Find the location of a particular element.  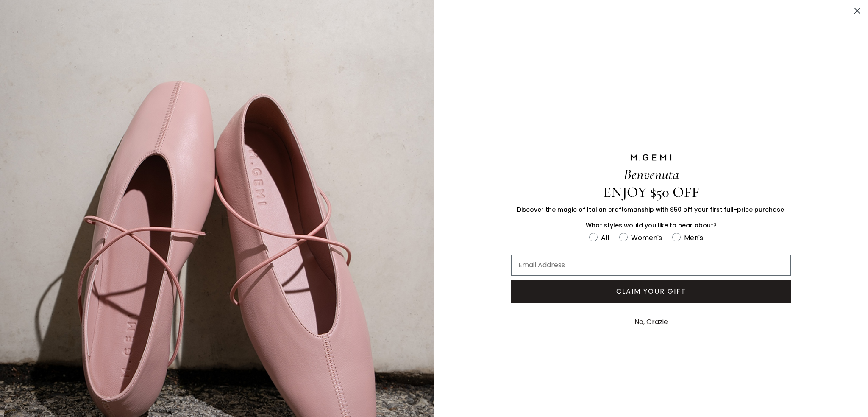

button: No, Grazie is located at coordinates (651, 322).